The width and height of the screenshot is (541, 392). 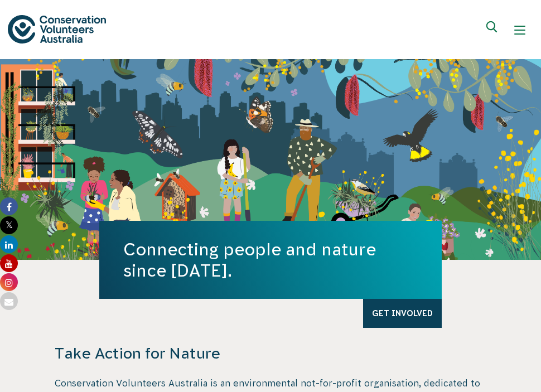 I want to click on img: logo.svg, so click(x=57, y=29).